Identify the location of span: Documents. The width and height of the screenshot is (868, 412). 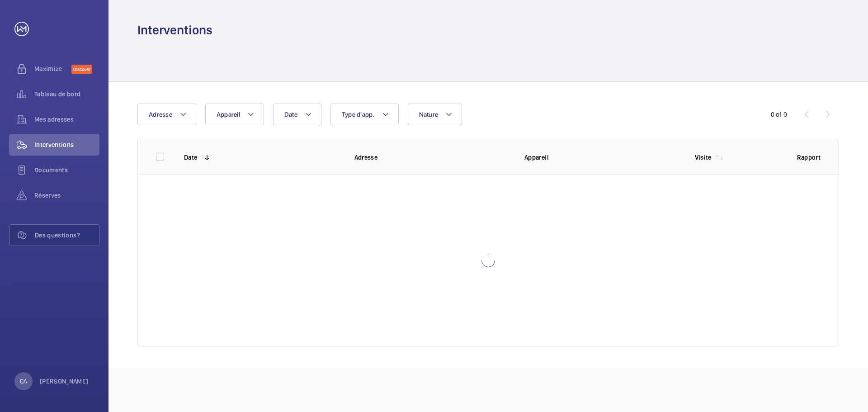
(67, 170).